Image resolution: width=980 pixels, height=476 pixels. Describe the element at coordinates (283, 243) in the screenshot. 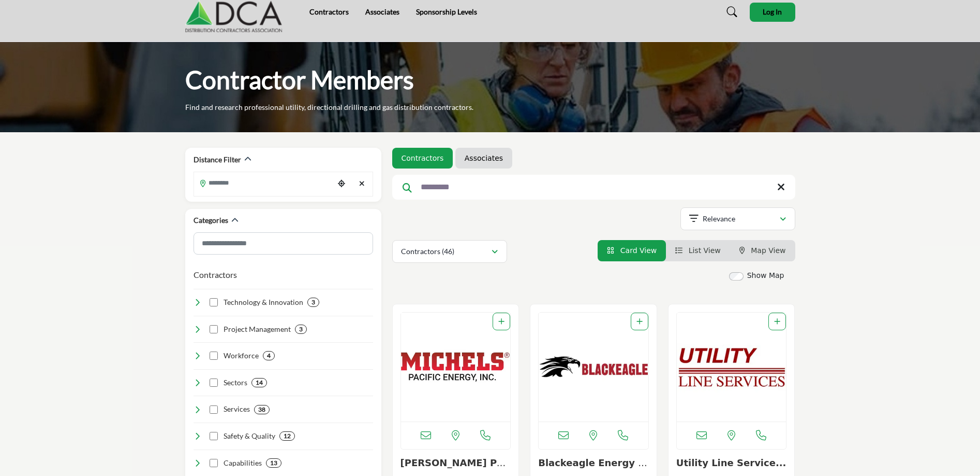

I see `input: Search Category` at that location.